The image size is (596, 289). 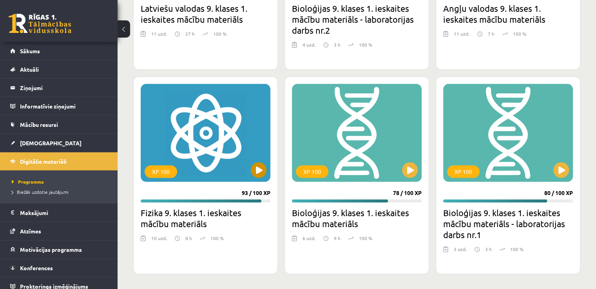 I want to click on p: 9 h, so click(x=337, y=238).